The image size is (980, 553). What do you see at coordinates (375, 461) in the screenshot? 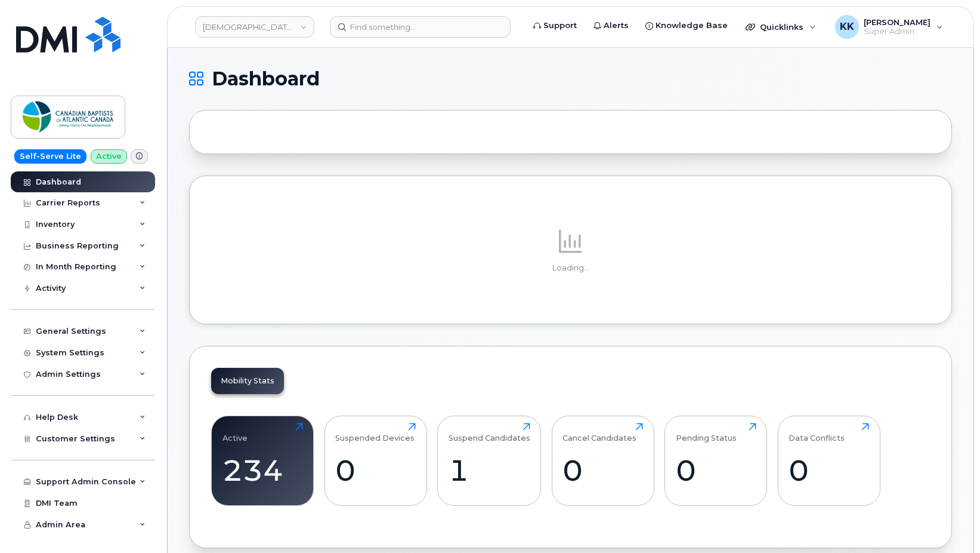
I see `a: Suspended Devices0` at bounding box center [375, 461].